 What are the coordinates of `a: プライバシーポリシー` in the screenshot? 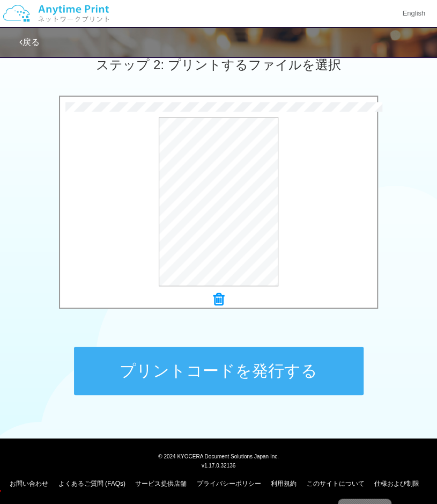 It's located at (229, 483).